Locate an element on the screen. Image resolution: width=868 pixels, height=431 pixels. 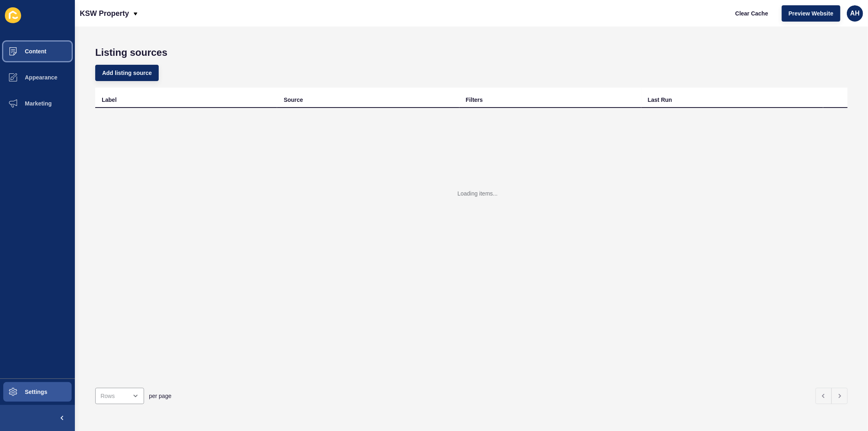
div: Label is located at coordinates (109, 100).